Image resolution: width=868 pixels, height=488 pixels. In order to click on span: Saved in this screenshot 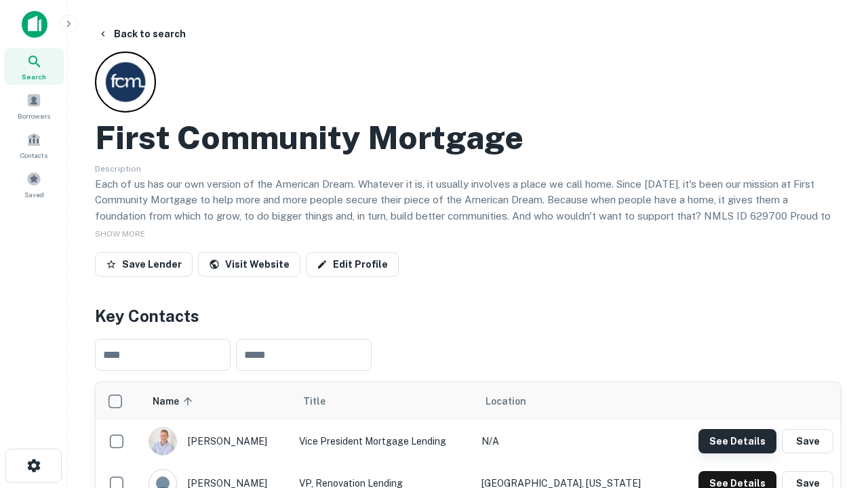, I will do `click(34, 195)`.